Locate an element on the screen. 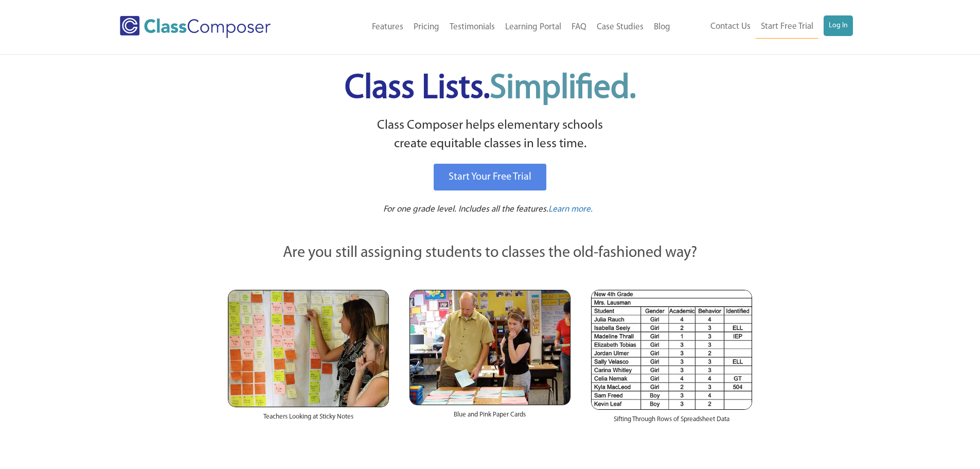 The width and height of the screenshot is (980, 469). a: Learning Portal is located at coordinates (533, 27).